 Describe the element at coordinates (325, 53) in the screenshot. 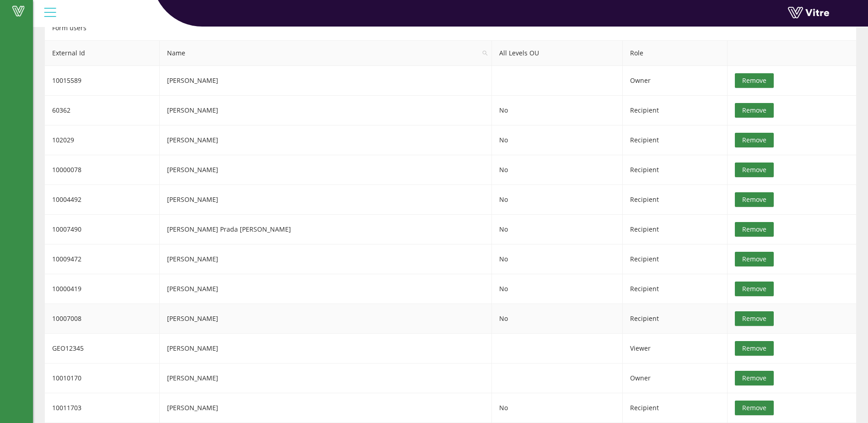

I see `span: Name` at that location.